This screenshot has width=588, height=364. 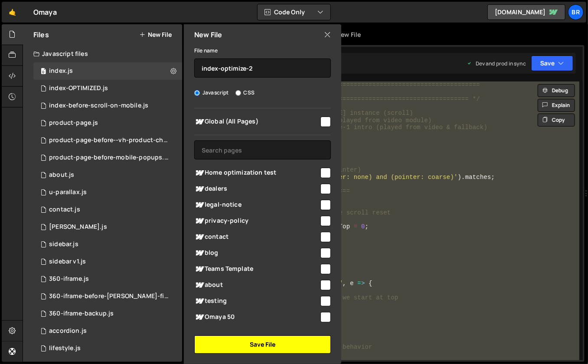 I want to click on div: product-page-before--vh-product-change.js, so click(x=109, y=141).